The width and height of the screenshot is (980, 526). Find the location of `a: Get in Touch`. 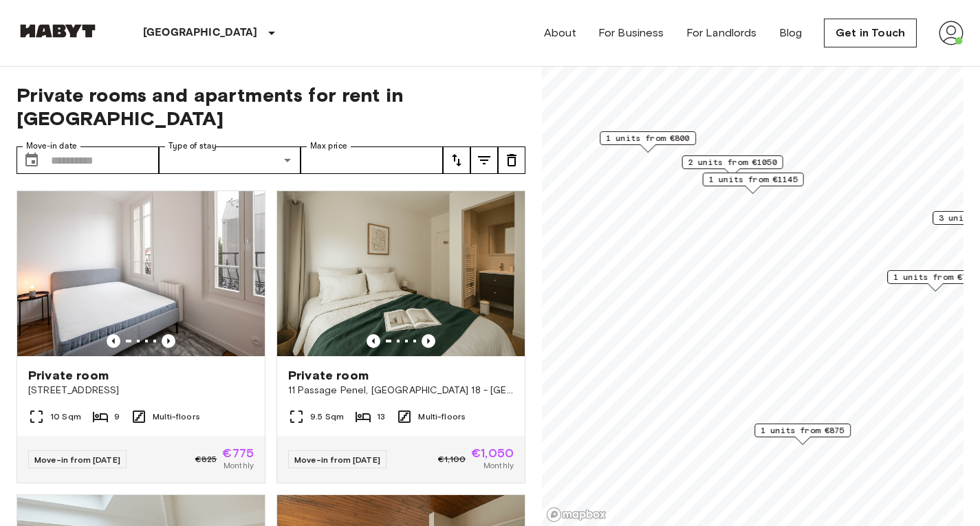

a: Get in Touch is located at coordinates (870, 33).